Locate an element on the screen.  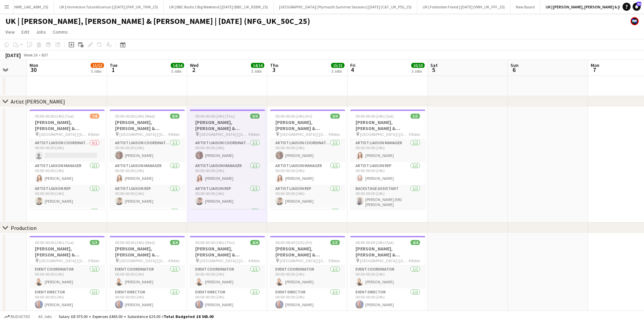
span: 7 is located at coordinates (595, 70).